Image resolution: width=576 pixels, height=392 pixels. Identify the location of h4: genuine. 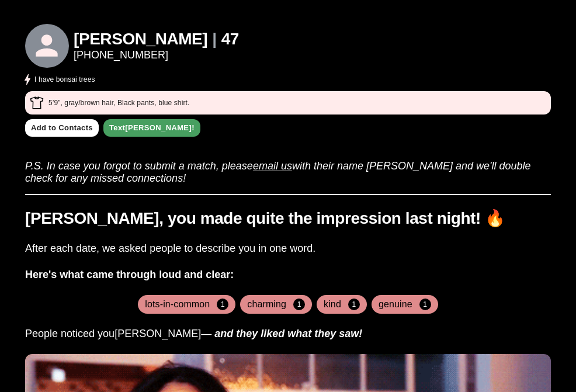
(395, 304).